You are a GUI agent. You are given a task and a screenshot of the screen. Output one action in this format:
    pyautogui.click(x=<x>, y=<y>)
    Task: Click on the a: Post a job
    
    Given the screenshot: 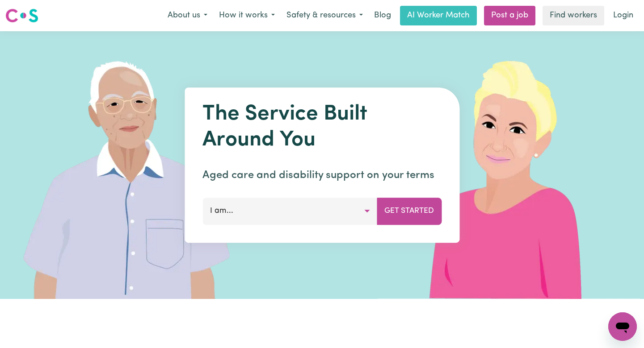 What is the action you would take?
    pyautogui.click(x=509, y=16)
    